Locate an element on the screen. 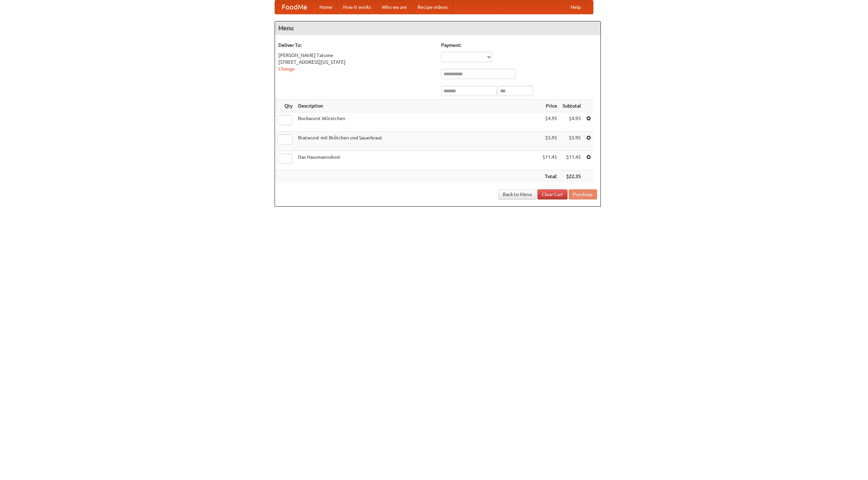  th: $22.35 is located at coordinates (572, 177).